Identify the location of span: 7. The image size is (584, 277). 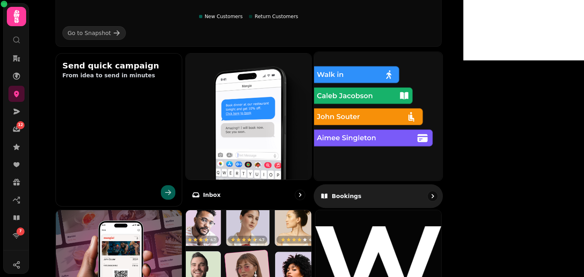
(21, 231).